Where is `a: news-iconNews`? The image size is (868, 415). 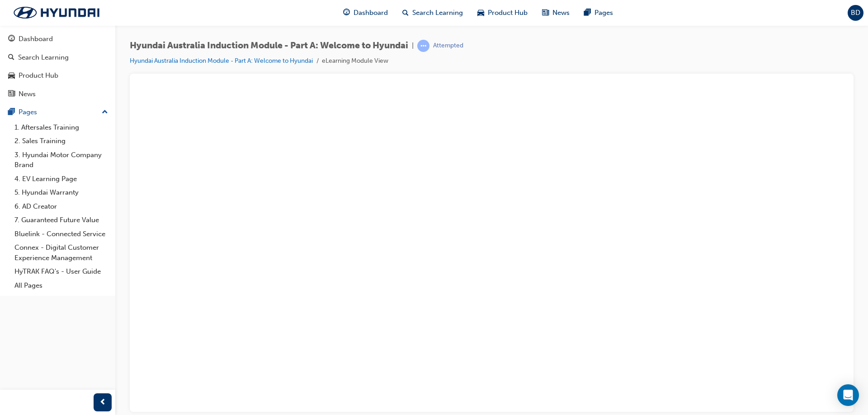
a: news-iconNews is located at coordinates (555, 13).